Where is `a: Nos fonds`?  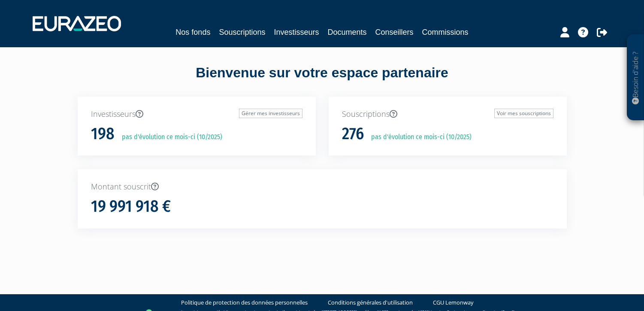 a: Nos fonds is located at coordinates (193, 32).